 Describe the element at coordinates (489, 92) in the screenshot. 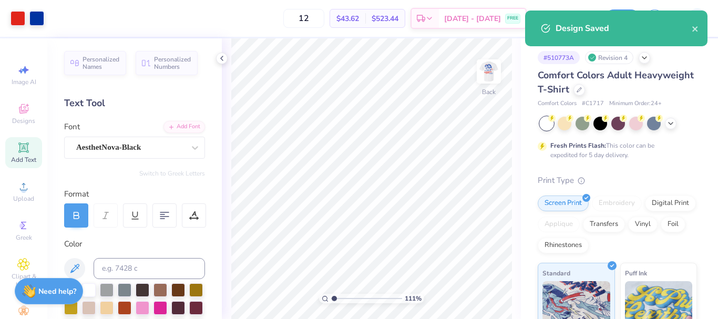

I see `div: Back` at that location.